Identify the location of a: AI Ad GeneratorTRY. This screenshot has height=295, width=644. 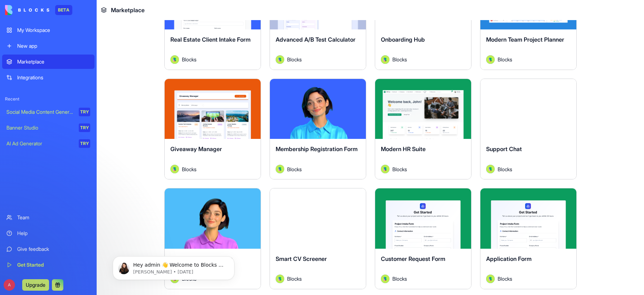
(48, 144).